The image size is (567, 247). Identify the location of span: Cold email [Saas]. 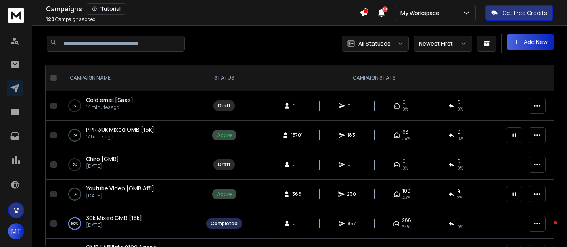
(109, 100).